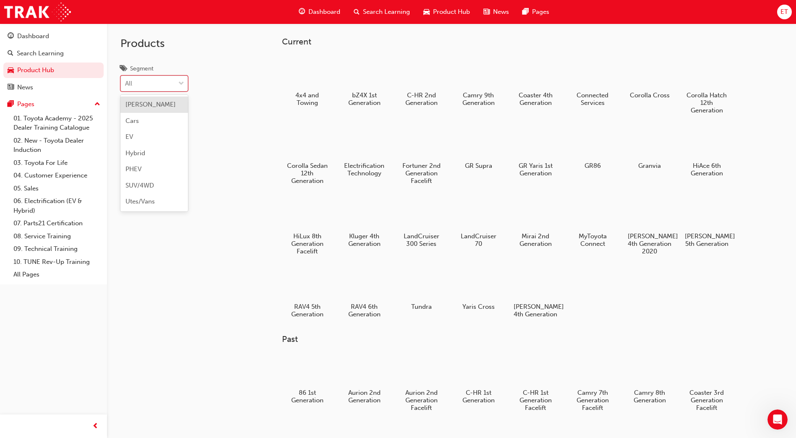 This screenshot has height=438, width=796. What do you see at coordinates (364, 397) in the screenshot?
I see `h5: Aurion 2nd Generation` at bounding box center [364, 397].